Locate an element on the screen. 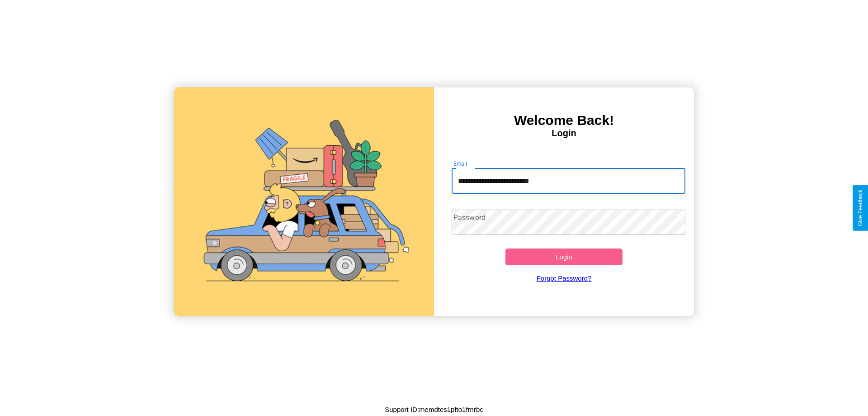  label: Email is located at coordinates (460, 163).